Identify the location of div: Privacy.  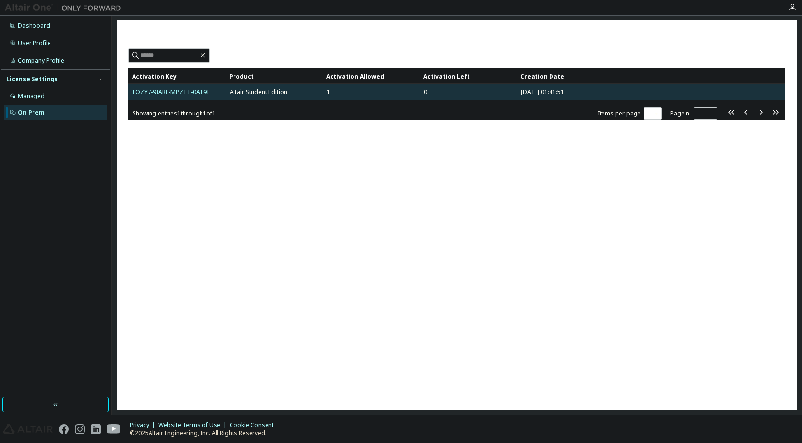
(144, 425).